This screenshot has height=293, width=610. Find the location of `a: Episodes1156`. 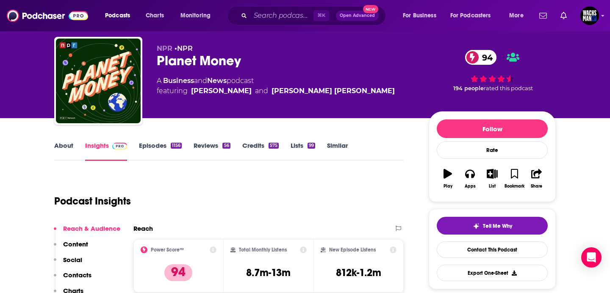

a: Episodes1156 is located at coordinates (160, 151).